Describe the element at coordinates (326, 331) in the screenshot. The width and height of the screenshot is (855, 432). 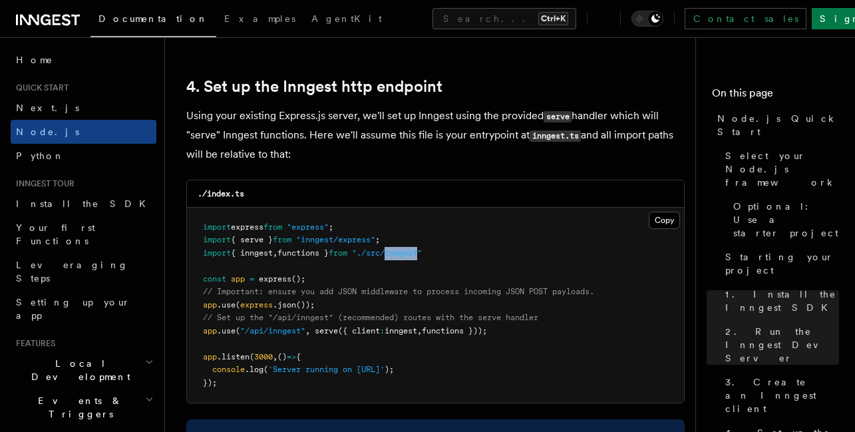
I see `span: serve` at that location.